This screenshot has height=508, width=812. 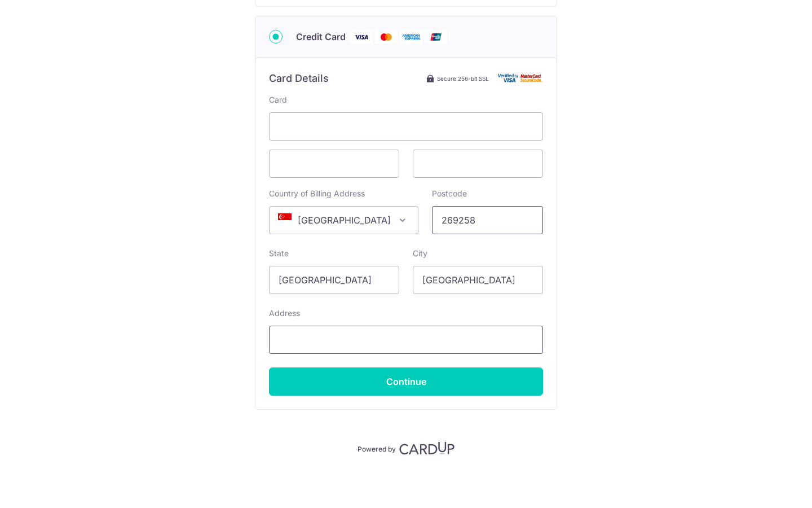 I want to click on label: City, so click(x=420, y=253).